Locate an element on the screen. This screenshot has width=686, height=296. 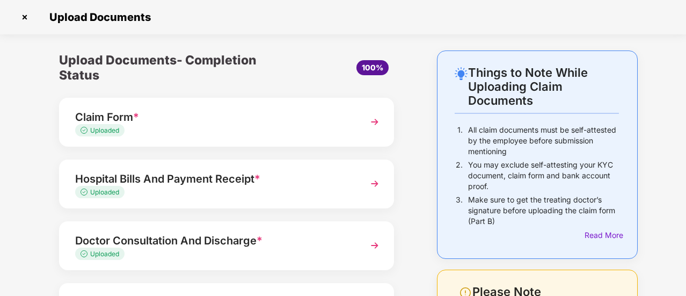
p: 2. is located at coordinates (459, 175).